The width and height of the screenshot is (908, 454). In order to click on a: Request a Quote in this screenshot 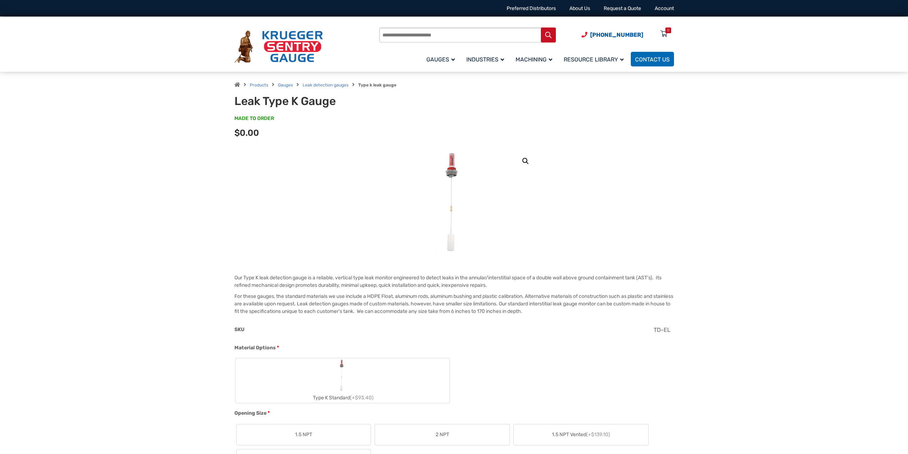, I will do `click(622, 8)`.